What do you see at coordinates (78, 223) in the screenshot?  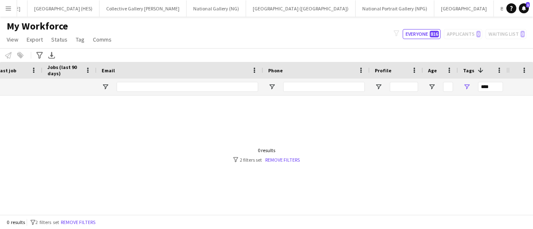 I see `button: Remove filters` at bounding box center [78, 223].